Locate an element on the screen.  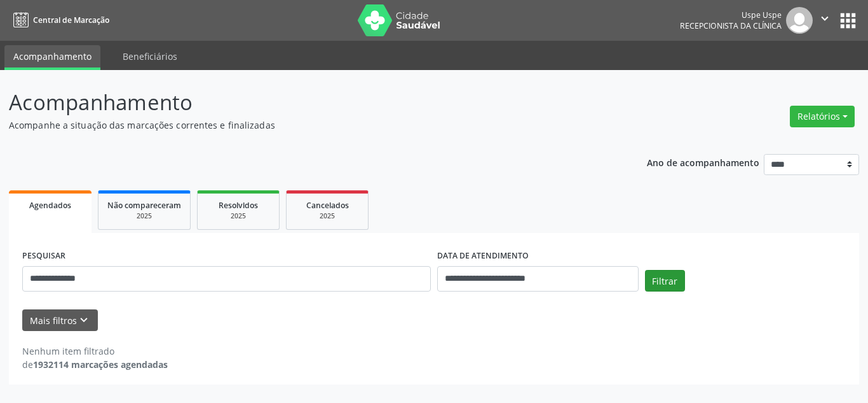
a: Acompanhamento is located at coordinates (52, 57).